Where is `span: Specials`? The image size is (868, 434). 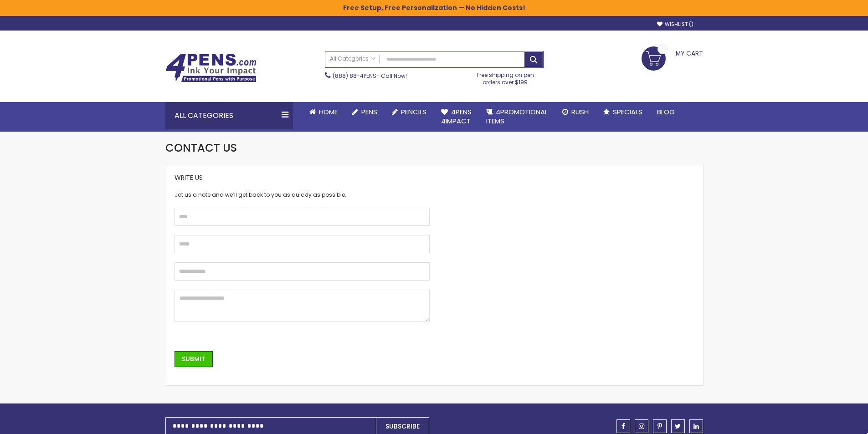
span: Specials is located at coordinates (627, 112).